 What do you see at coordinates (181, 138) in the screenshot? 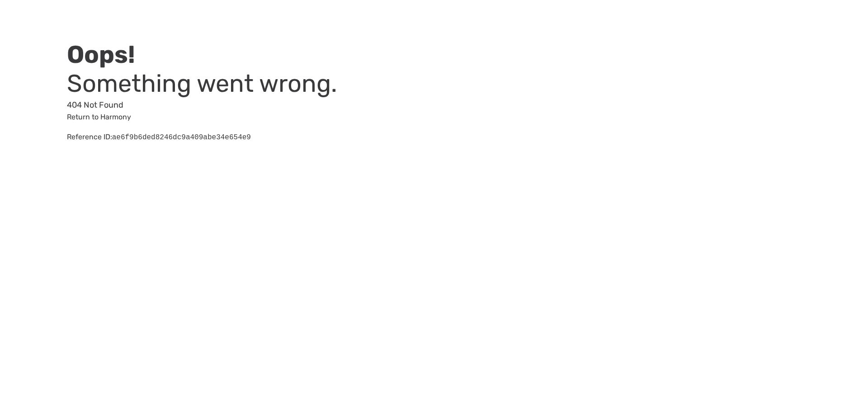
I see `pre: ae6f9b6ded8246dc9a409abe34e654e9` at bounding box center [181, 138].